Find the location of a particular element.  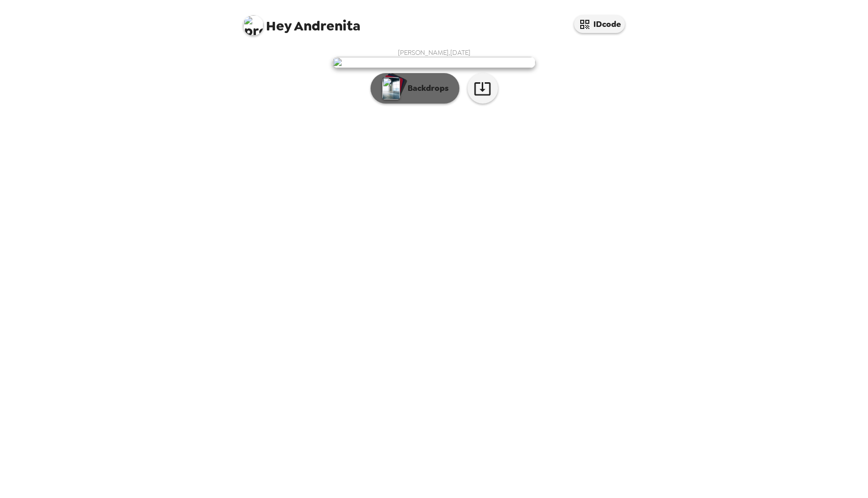

span: Andrenita is located at coordinates (302, 21).